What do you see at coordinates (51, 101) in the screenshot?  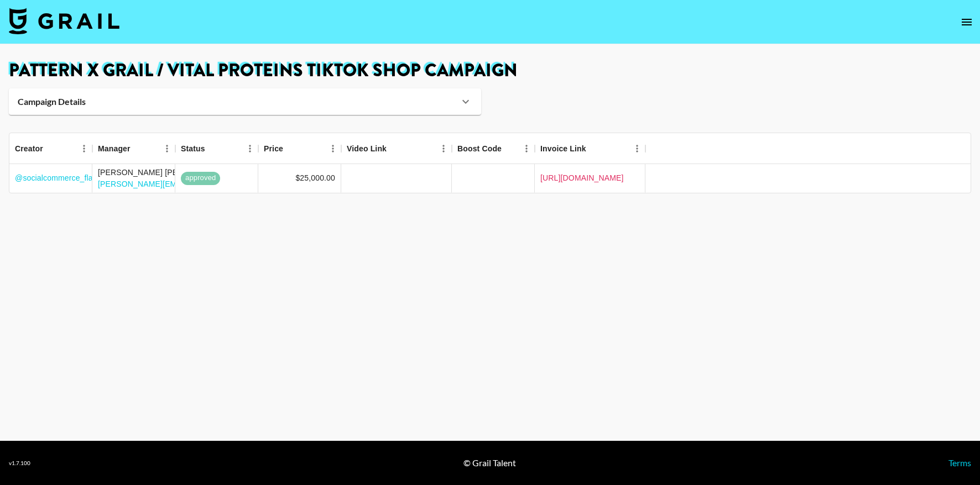 I see `strong: Campaign Details` at bounding box center [51, 101].